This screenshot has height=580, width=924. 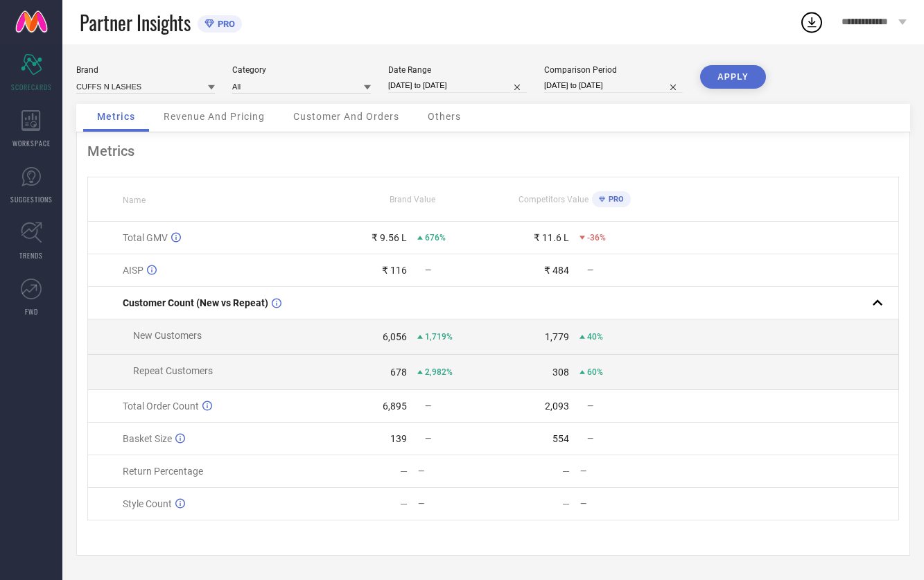 What do you see at coordinates (596, 238) in the screenshot?
I see `span: -36%` at bounding box center [596, 238].